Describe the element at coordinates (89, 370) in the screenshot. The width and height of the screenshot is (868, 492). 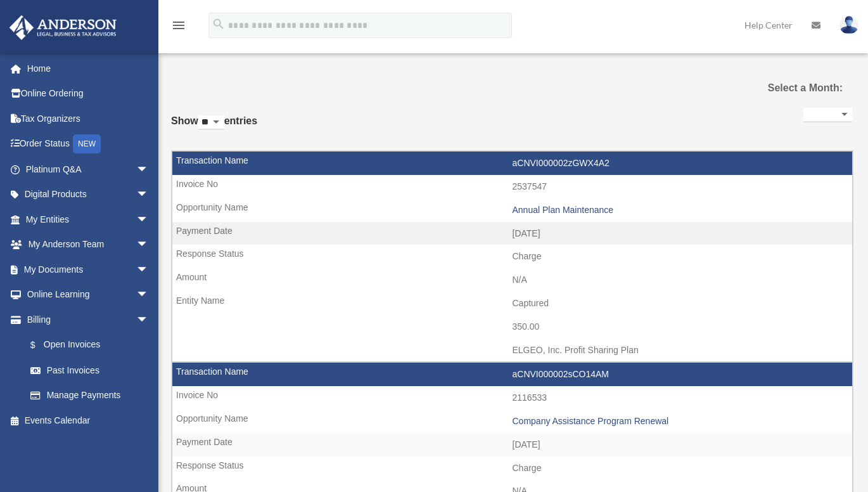
I see `a: Past Invoices` at that location.